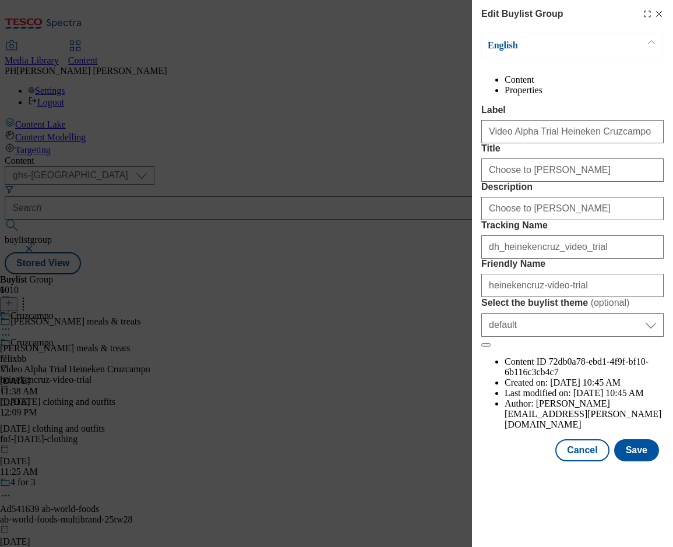 The height and width of the screenshot is (547, 673). I want to click on li: Last modified on:, so click(584, 393).